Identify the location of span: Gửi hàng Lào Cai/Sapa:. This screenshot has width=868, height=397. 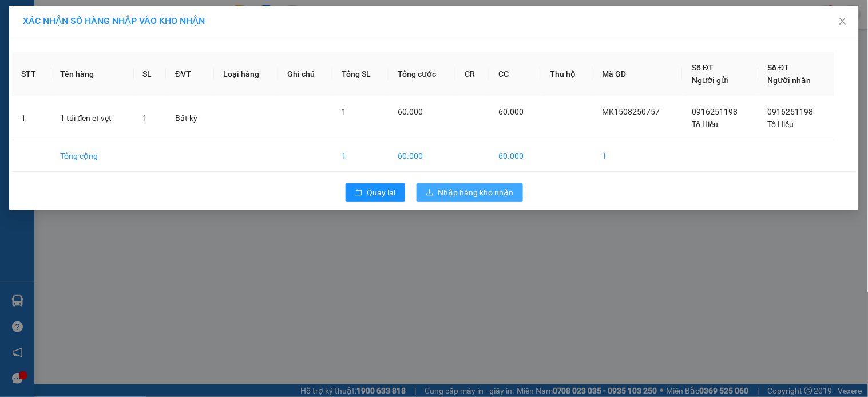
(108, 86).